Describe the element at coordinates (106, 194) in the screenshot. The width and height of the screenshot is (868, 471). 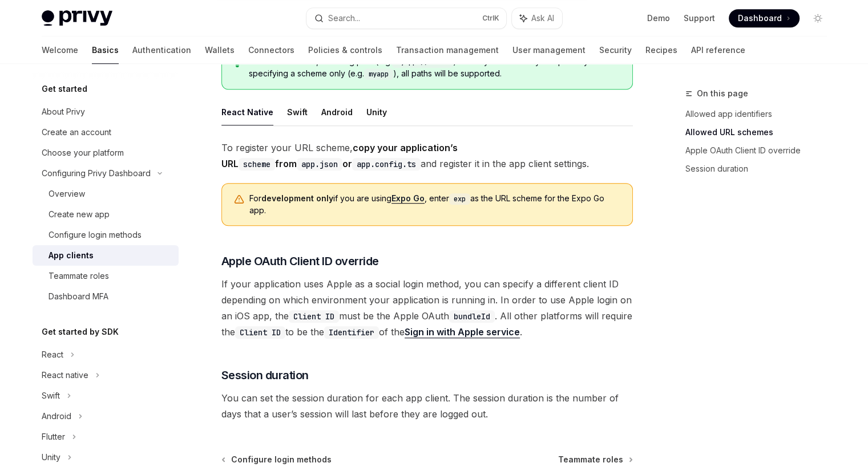
I see `a: Overview` at that location.